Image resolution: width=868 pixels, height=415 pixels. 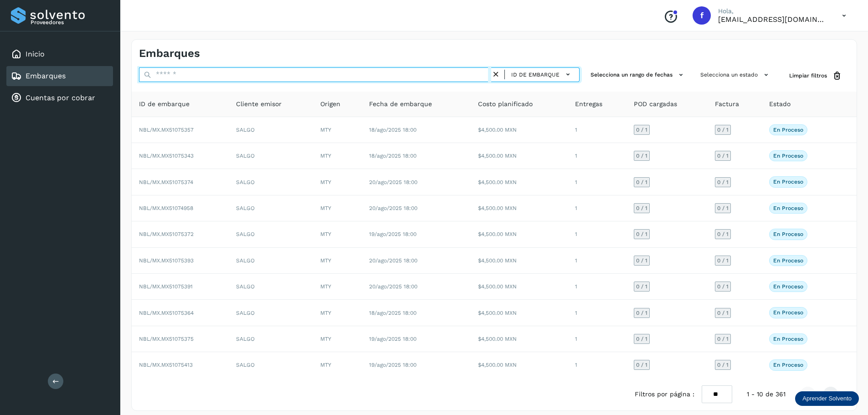 I want to click on span: NBL/MX.MX51074958, so click(x=166, y=208).